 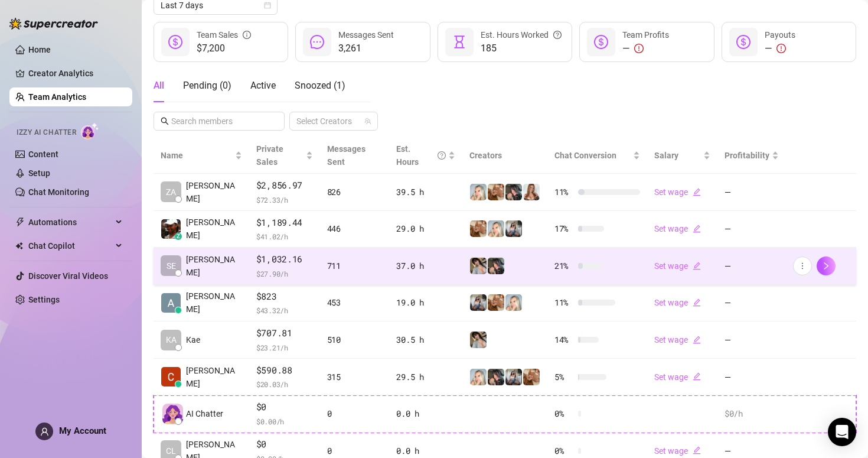 What do you see at coordinates (70, 246) in the screenshot?
I see `span: Chat Copilot` at bounding box center [70, 246].